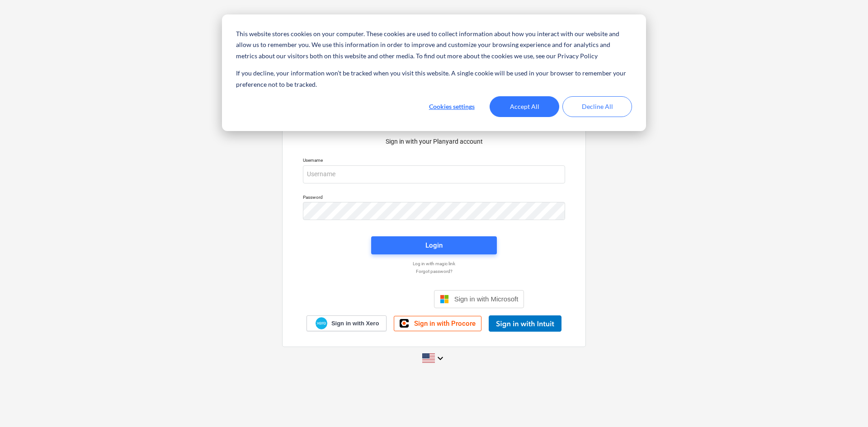  Describe the element at coordinates (434, 264) in the screenshot. I see `p: Log in with magic link` at that location.